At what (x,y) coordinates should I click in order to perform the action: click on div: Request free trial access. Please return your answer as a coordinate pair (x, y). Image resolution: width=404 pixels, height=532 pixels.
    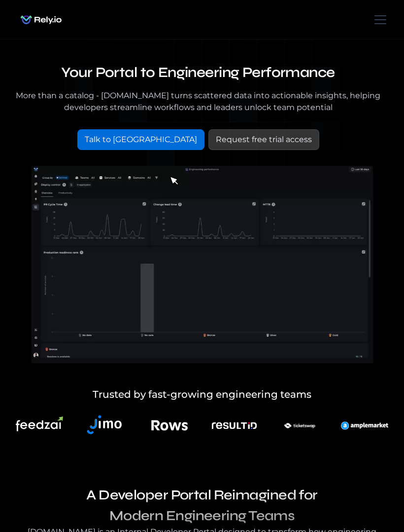
    Looking at the image, I should click on (264, 139).